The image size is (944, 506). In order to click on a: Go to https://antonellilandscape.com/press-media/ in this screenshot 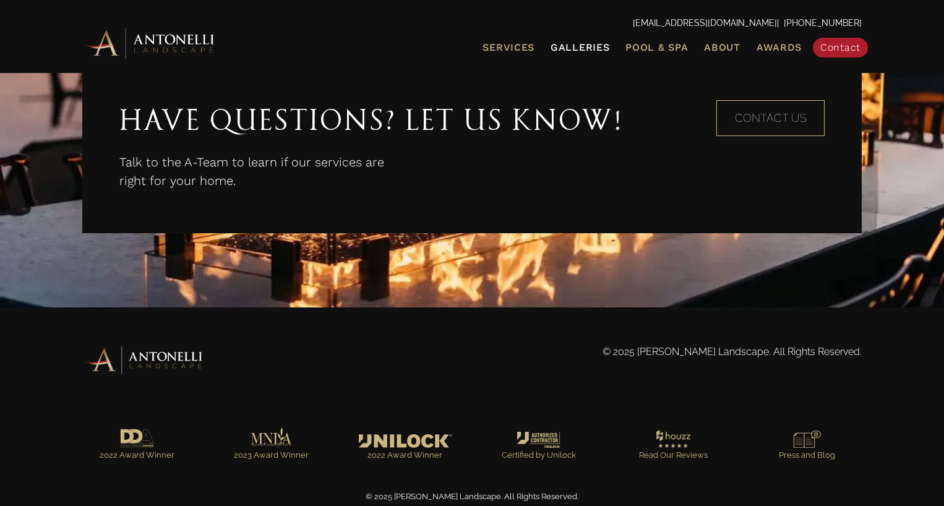, I will do `click(807, 448)`.